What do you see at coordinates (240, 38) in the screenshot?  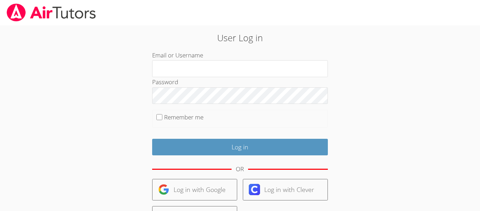 I see `h2: User Log in` at bounding box center [240, 38].